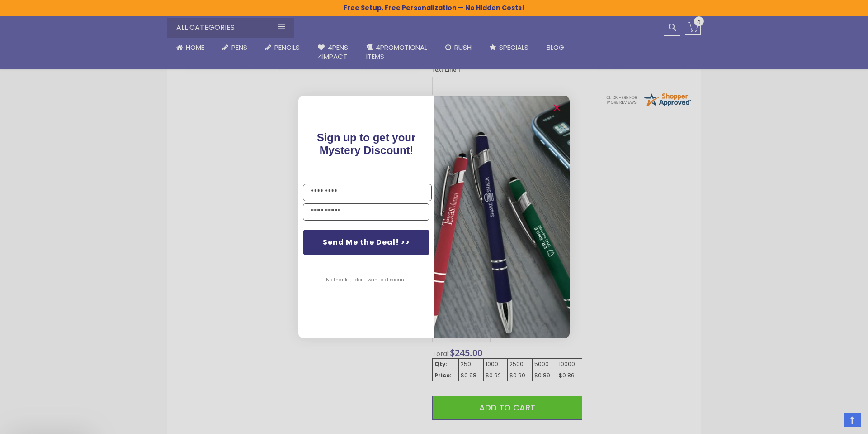 The width and height of the screenshot is (868, 434). I want to click on button: No thanks, I don't want a discount., so click(366, 280).